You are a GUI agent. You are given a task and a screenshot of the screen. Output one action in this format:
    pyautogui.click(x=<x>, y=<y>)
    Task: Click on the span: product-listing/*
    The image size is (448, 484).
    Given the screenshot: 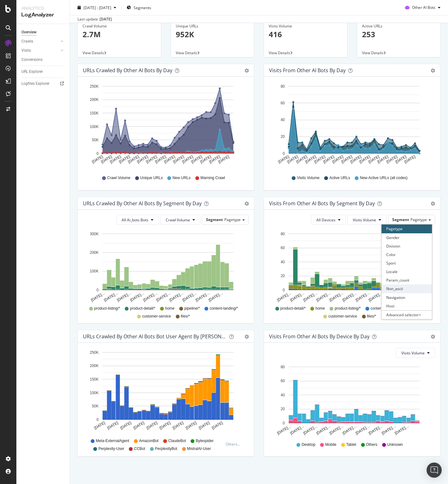 What is the action you would take?
    pyautogui.click(x=347, y=308)
    